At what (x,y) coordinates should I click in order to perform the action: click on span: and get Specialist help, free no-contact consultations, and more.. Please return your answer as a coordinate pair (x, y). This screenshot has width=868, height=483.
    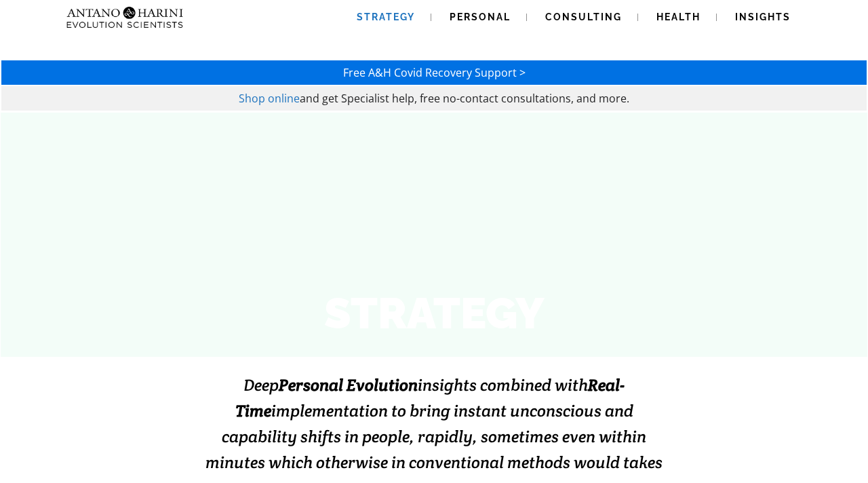
    Looking at the image, I should click on (465, 98).